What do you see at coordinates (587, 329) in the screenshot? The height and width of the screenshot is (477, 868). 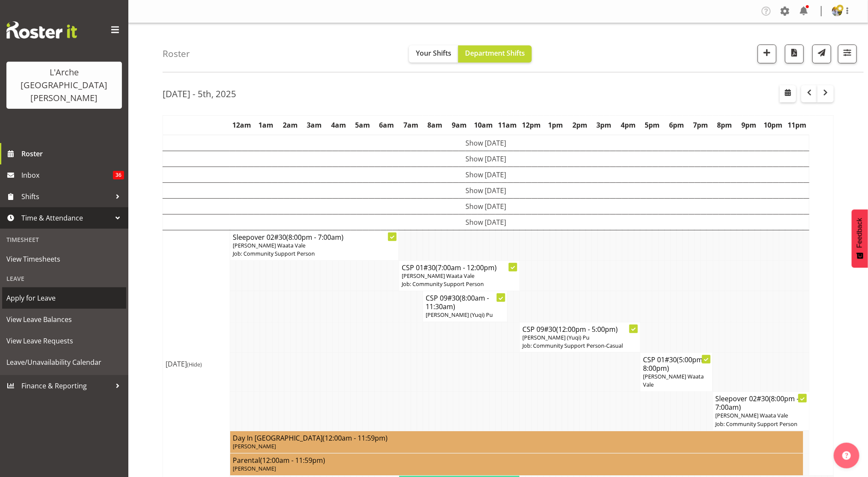 I see `span: (12:00pm - 5:00pm)` at bounding box center [587, 329].